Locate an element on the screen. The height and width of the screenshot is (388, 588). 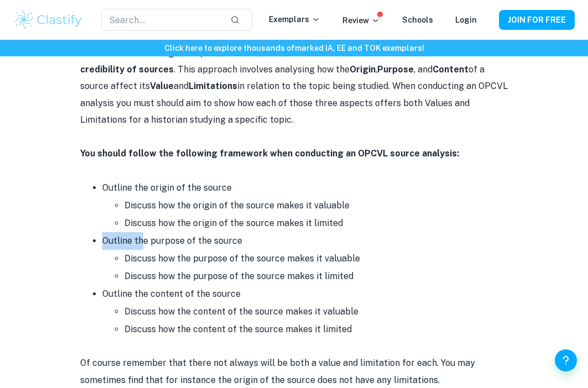
li: Outline the purpose of the source is located at coordinates (305, 259).